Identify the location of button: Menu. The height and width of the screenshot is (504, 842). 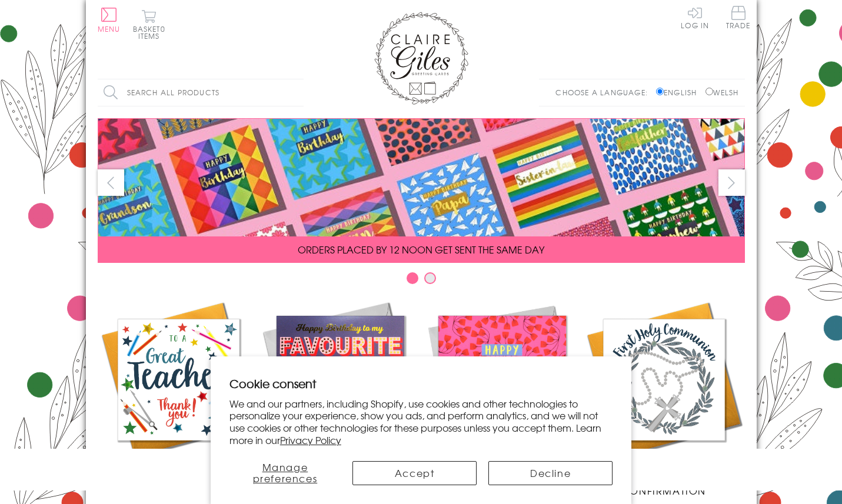
(109, 20).